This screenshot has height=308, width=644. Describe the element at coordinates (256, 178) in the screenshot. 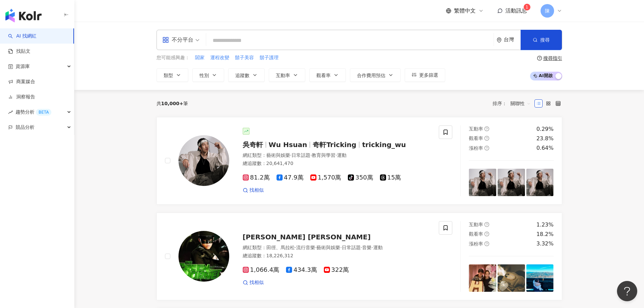

I see `span: 81.2萬` at that location.